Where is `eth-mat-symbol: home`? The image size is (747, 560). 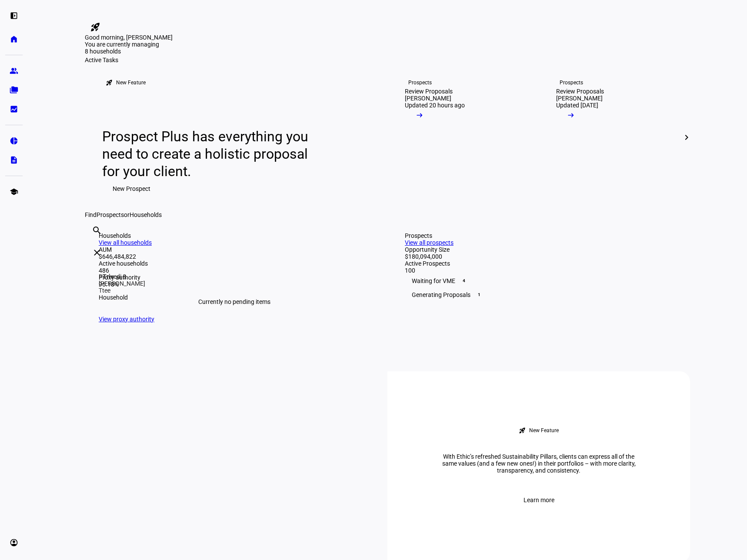
eth-mat-symbol: home is located at coordinates (14, 39).